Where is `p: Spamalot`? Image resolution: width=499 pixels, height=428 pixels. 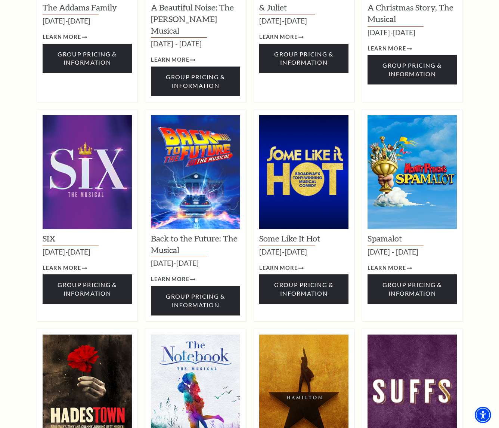
p: Spamalot is located at coordinates (412, 239).